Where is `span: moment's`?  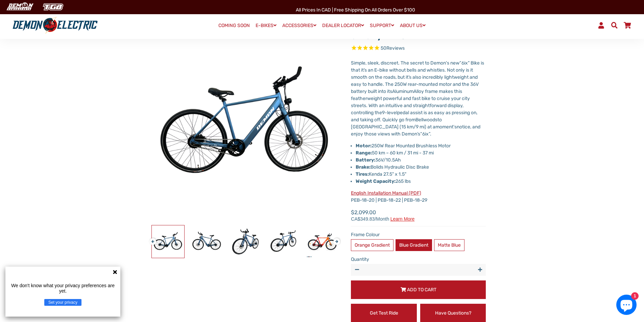
span: moment's is located at coordinates (446, 127).